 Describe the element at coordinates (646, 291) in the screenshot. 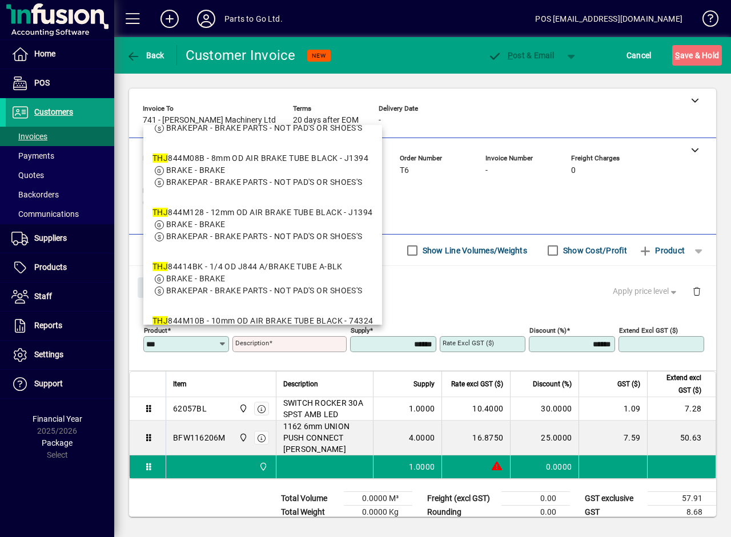

I see `span: Apply price level` at that location.